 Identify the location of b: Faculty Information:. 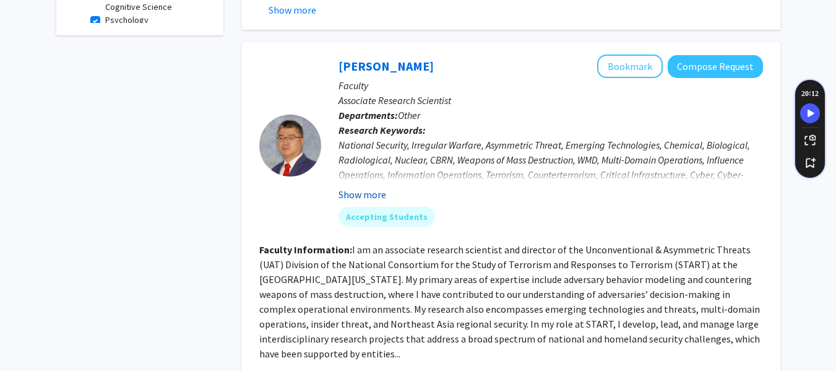
(306, 249).